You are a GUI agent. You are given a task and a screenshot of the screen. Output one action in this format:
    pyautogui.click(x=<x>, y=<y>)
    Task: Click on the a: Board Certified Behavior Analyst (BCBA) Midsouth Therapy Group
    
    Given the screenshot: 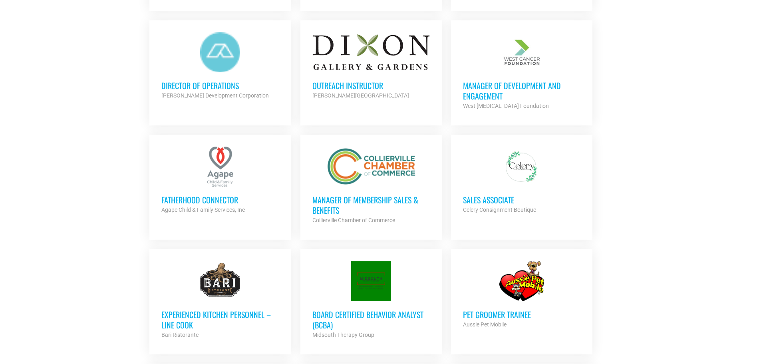 What is the action you would take?
    pyautogui.click(x=371, y=300)
    